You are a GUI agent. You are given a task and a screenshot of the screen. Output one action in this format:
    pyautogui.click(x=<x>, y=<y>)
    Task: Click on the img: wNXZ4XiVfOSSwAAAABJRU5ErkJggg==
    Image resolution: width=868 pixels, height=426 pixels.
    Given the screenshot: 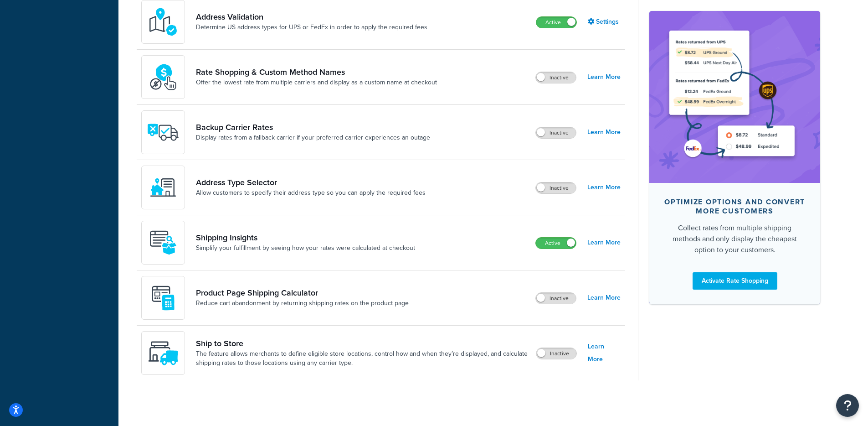 What is the action you would take?
    pyautogui.click(x=163, y=187)
    